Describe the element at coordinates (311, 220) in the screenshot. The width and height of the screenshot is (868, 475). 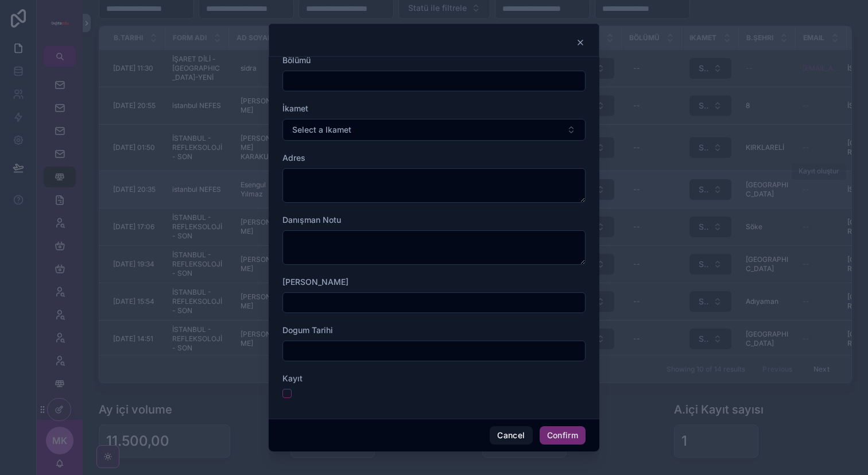
I see `span: Danışman Notu` at that location.